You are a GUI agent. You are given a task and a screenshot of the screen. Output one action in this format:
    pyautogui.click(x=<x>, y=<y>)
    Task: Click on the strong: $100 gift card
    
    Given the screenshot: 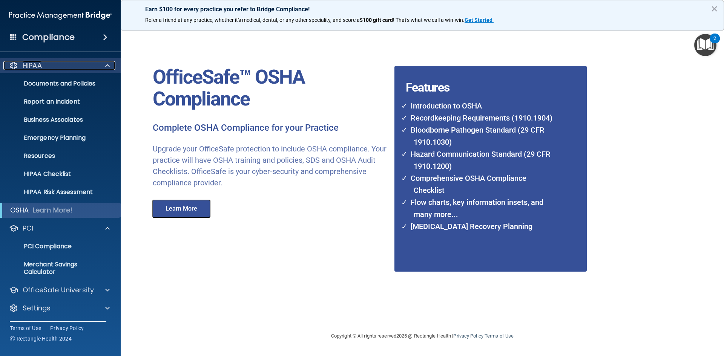 What is the action you would take?
    pyautogui.click(x=376, y=20)
    